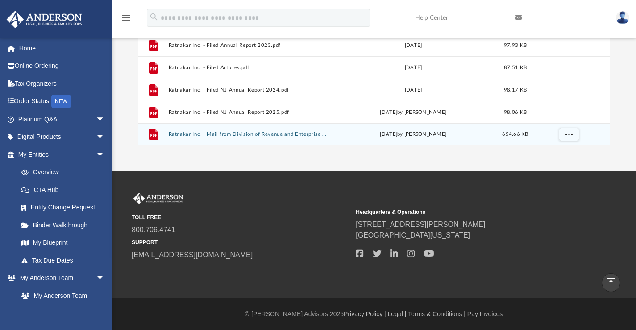 Image resolution: width=636 pixels, height=330 pixels. Describe the element at coordinates (154, 230) in the screenshot. I see `a: 800.706.4741` at that location.